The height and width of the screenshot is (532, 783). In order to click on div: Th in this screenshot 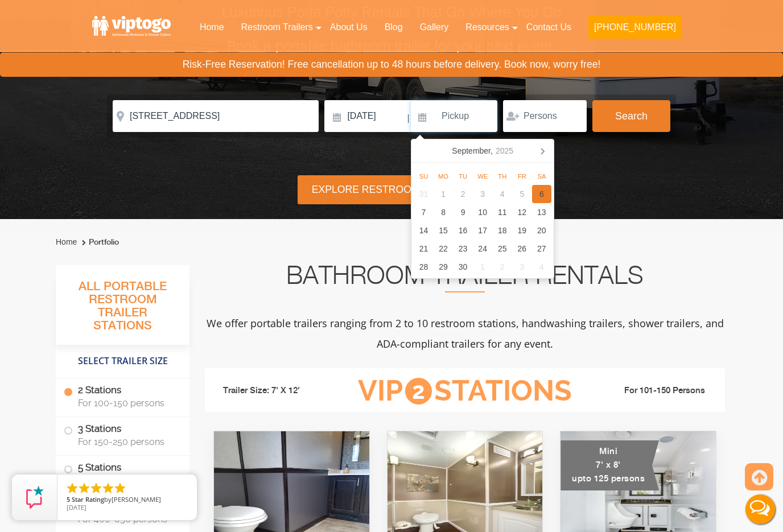, I will do `click(503, 176)`.